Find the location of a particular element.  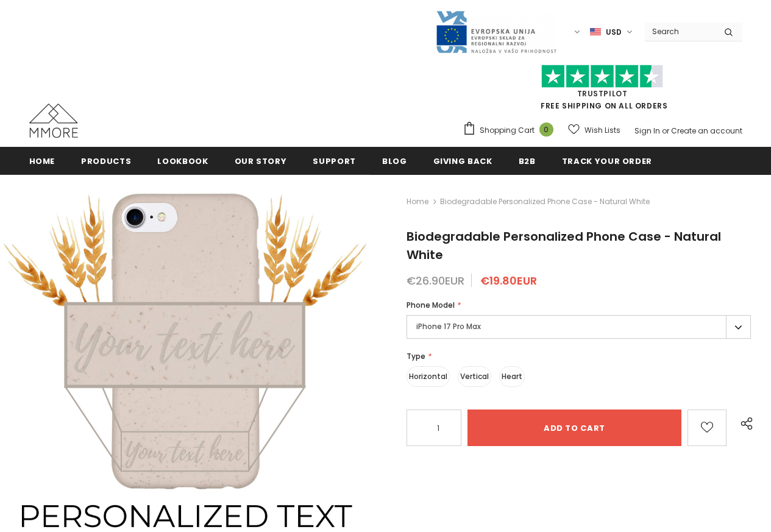

label: Heart is located at coordinates (512, 377).